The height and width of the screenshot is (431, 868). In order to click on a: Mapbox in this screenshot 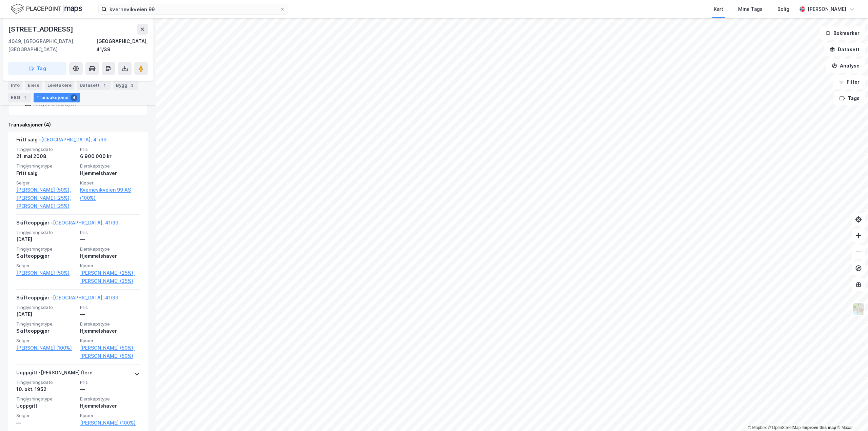, I will do `click(757, 428)`.